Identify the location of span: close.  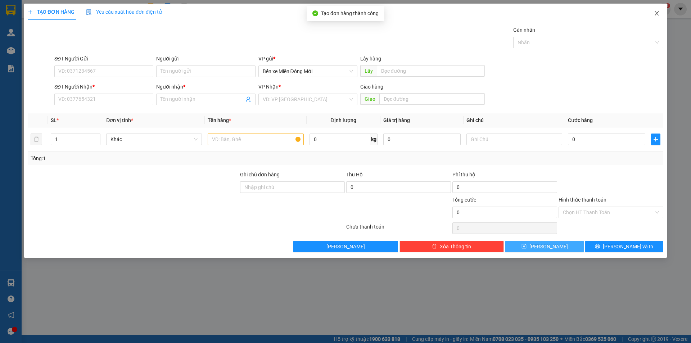
(657, 13).